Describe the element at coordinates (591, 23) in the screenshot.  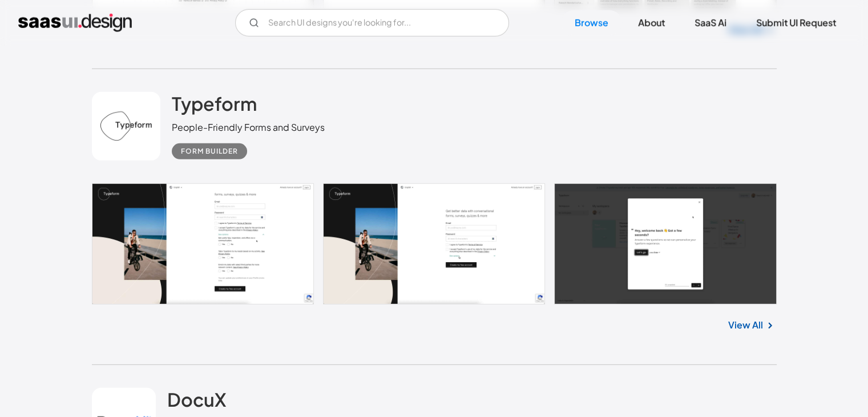
I see `a: Browse` at that location.